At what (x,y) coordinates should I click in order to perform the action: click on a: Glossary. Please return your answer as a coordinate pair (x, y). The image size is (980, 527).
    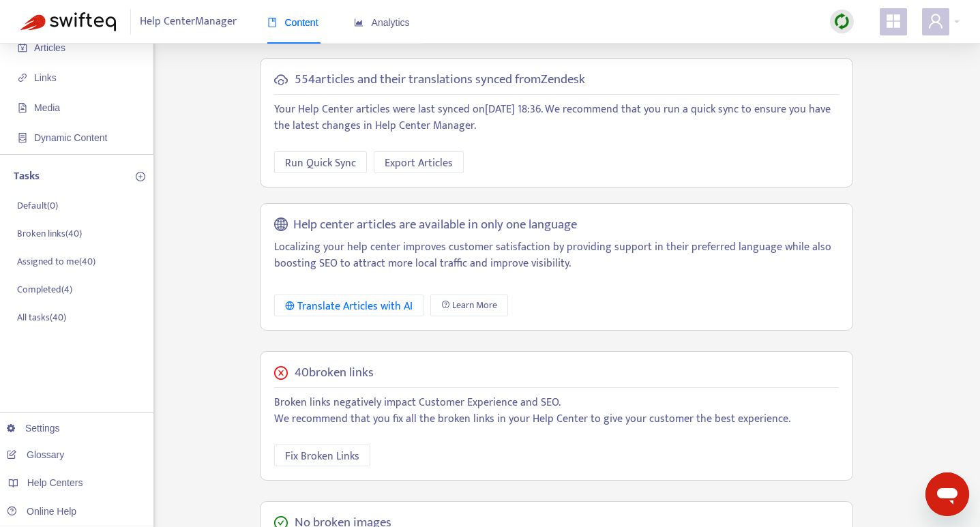
    Looking at the image, I should click on (36, 455).